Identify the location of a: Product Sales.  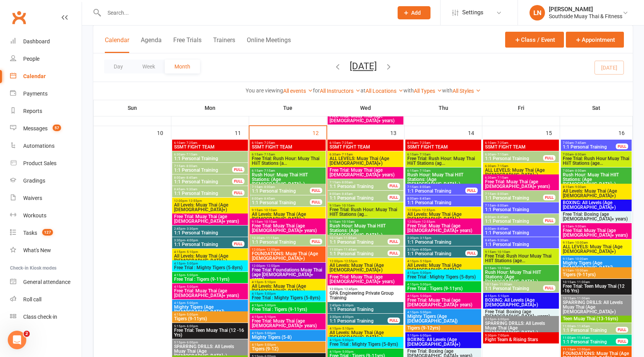
(46, 163).